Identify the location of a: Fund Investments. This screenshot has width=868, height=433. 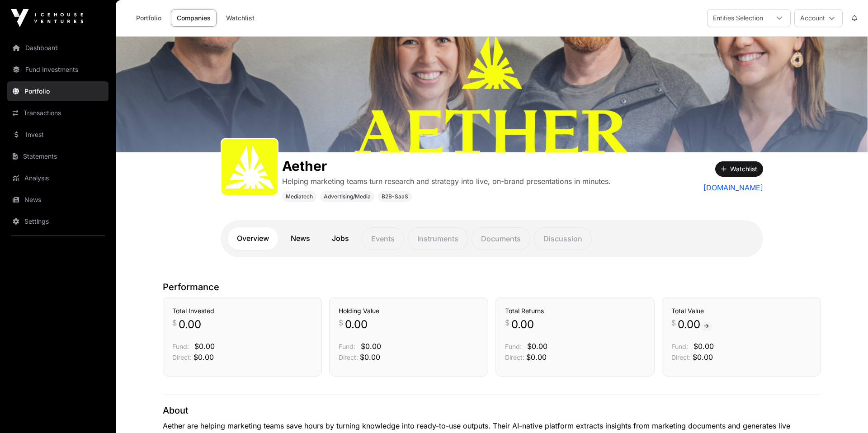
(58, 70).